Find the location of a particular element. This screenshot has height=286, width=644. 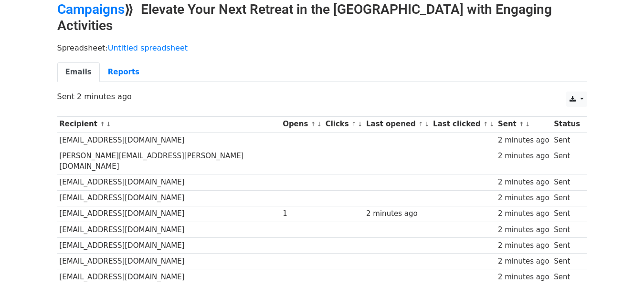

th: Sent is located at coordinates (523, 124).